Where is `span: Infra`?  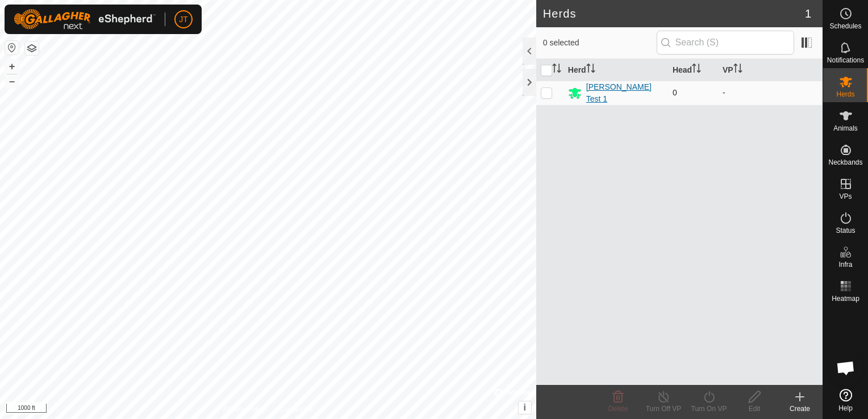 span: Infra is located at coordinates (845, 265).